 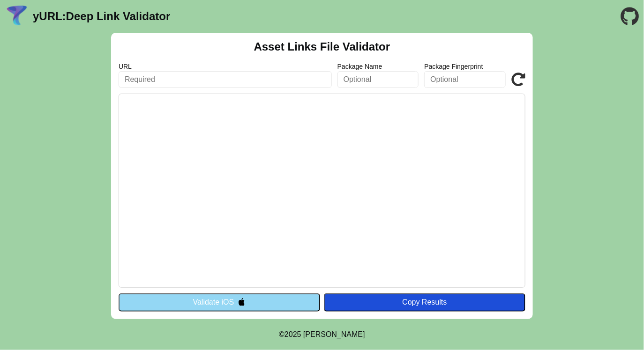 What do you see at coordinates (242, 302) in the screenshot?
I see `img: appleIcon.svg` at bounding box center [242, 302].